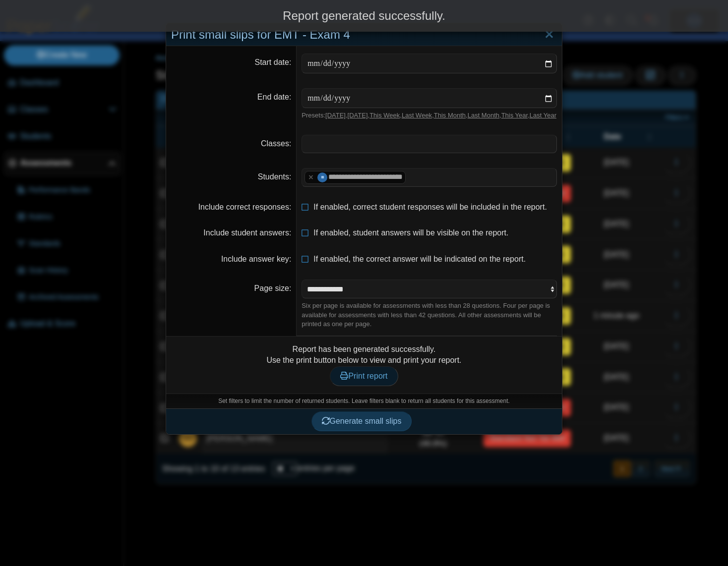 The image size is (728, 566). Describe the element at coordinates (419, 259) in the screenshot. I see `span: If enabled, the correct answer will be indicated on the report.` at that location.